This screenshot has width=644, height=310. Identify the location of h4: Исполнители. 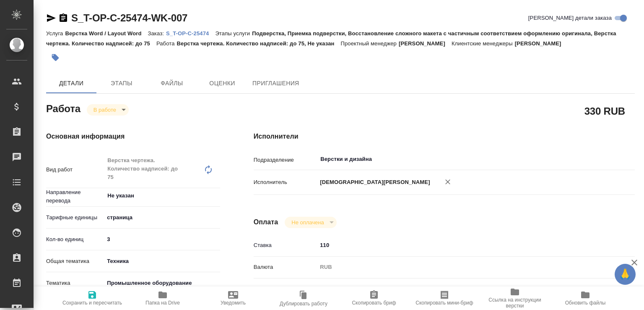
(444, 136).